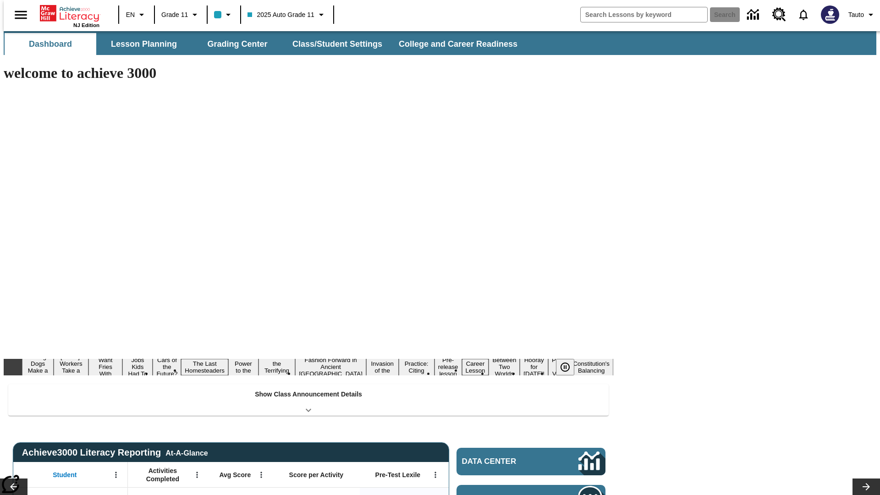 The image size is (880, 495). I want to click on button: Language: EN, Select a language, so click(137, 15).